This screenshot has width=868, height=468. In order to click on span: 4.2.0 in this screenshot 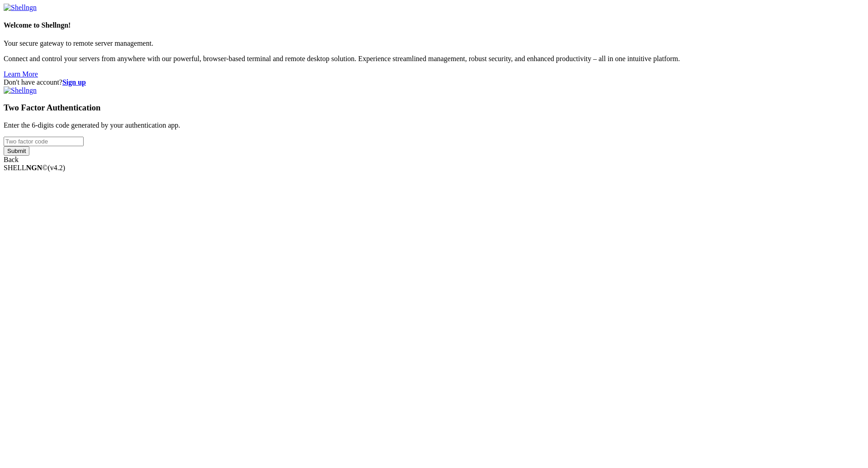, I will do `click(56, 167)`.